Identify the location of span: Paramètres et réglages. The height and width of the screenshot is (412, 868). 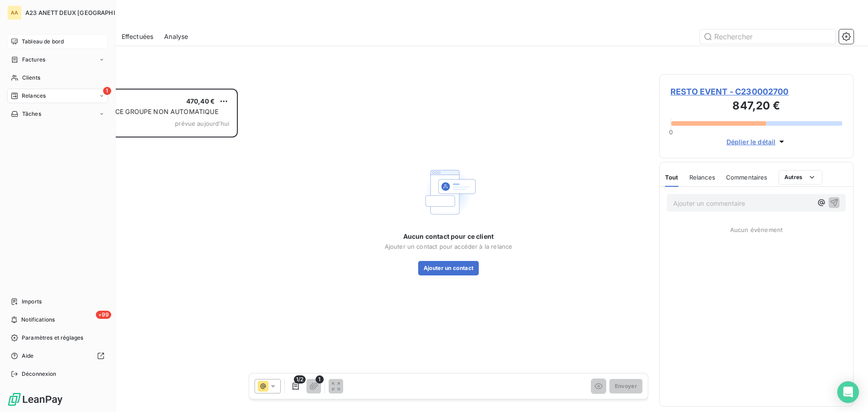
(53, 338).